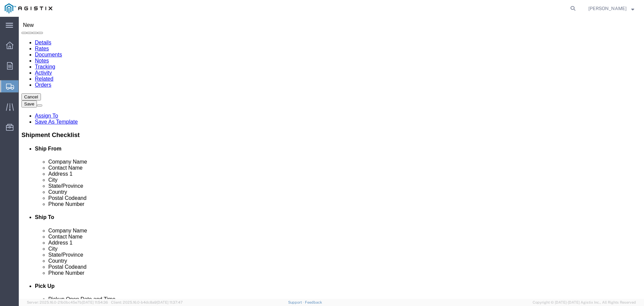  What do you see at coordinates (28, 8) in the screenshot?
I see `img: logo` at bounding box center [28, 8].